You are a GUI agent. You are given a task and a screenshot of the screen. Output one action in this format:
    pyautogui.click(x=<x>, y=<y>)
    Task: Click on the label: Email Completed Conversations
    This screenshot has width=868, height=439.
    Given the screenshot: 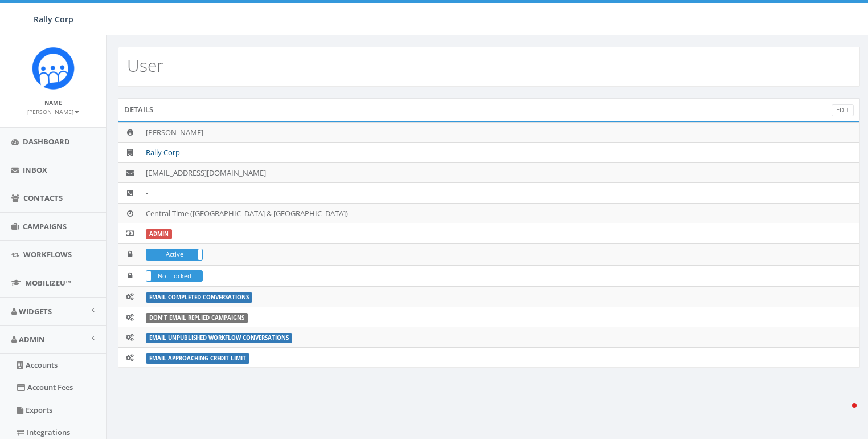 What is the action you would take?
    pyautogui.click(x=199, y=298)
    